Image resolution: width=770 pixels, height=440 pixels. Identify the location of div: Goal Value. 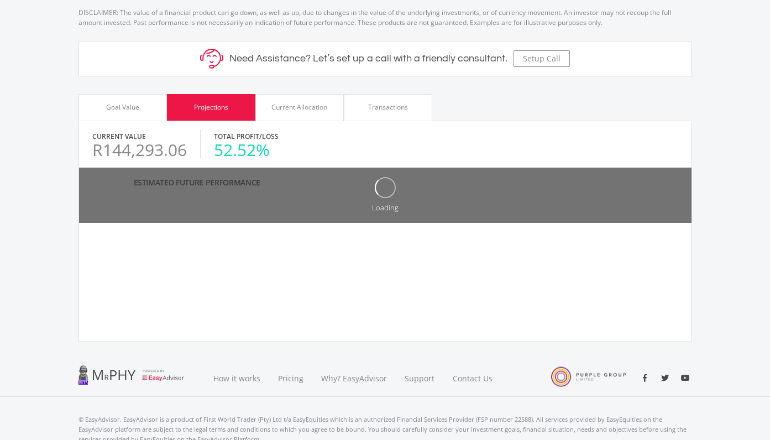
(123, 107).